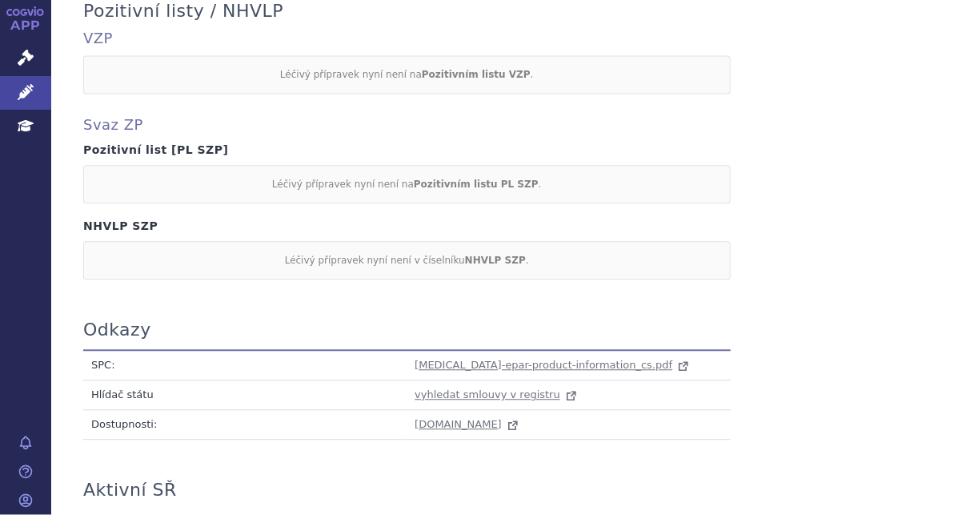  Describe the element at coordinates (245, 394) in the screenshot. I see `td: Hlídač státu` at that location.